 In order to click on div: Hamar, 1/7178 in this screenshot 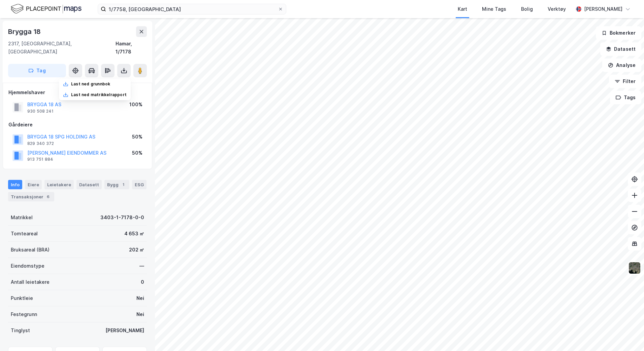, I will do `click(131, 48)`.